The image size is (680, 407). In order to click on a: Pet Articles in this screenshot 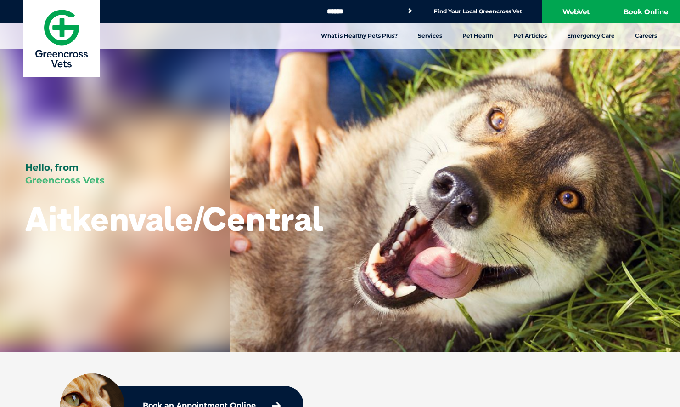, I will do `click(530, 36)`.